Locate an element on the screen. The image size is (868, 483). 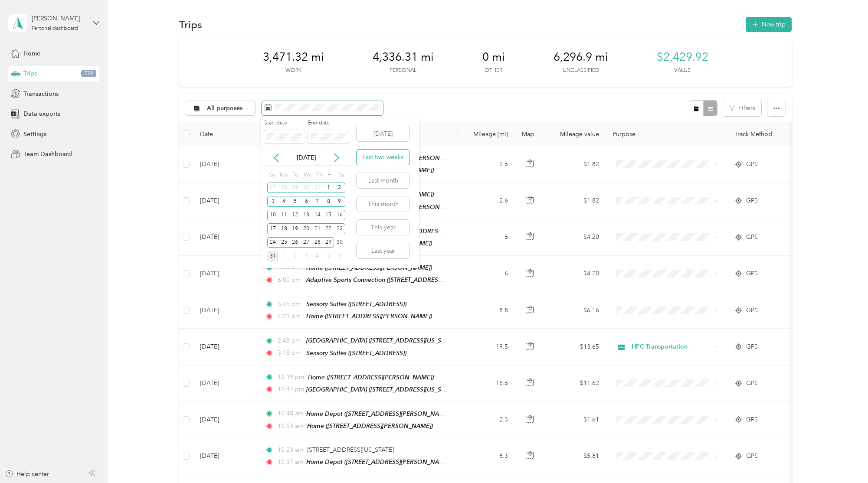
td: 6 is located at coordinates (486, 274).